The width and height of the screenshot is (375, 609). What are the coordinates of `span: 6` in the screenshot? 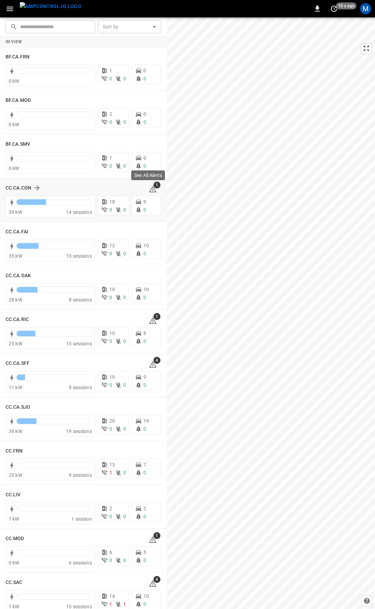 It's located at (111, 552).